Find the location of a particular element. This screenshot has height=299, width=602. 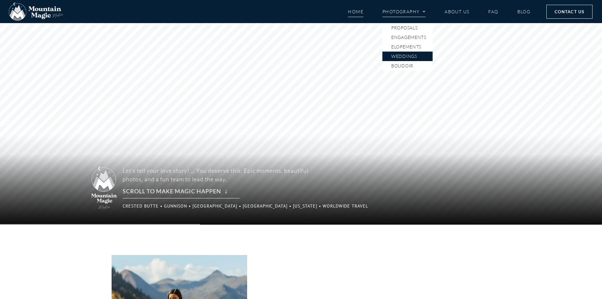

a: Photography is located at coordinates (404, 11).